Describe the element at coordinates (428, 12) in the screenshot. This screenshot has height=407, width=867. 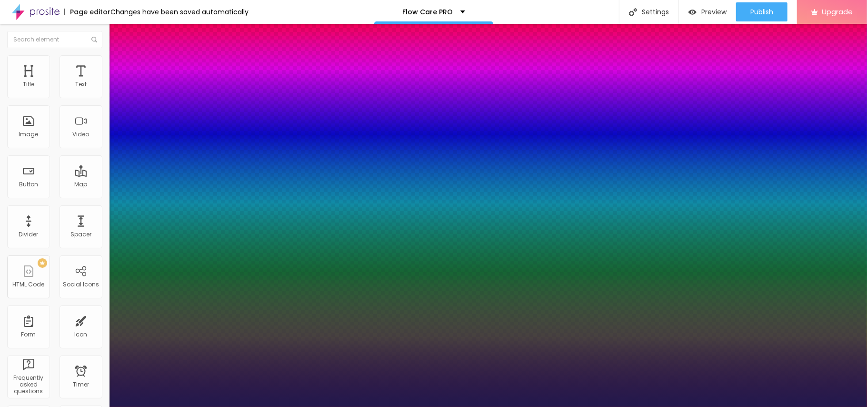
I see `p: Flow Care PRO` at that location.